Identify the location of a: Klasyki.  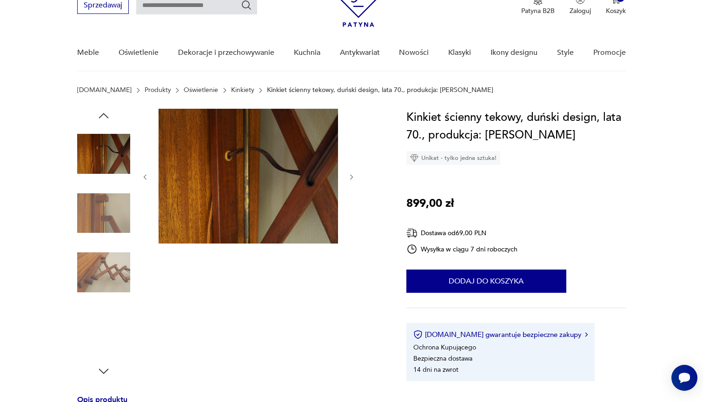
(459, 53).